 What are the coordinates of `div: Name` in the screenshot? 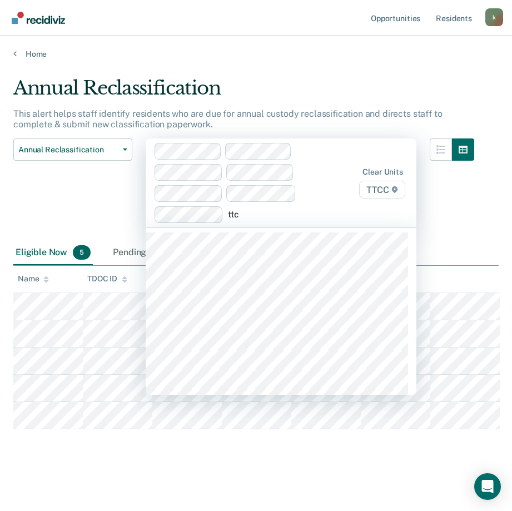 It's located at (33, 279).